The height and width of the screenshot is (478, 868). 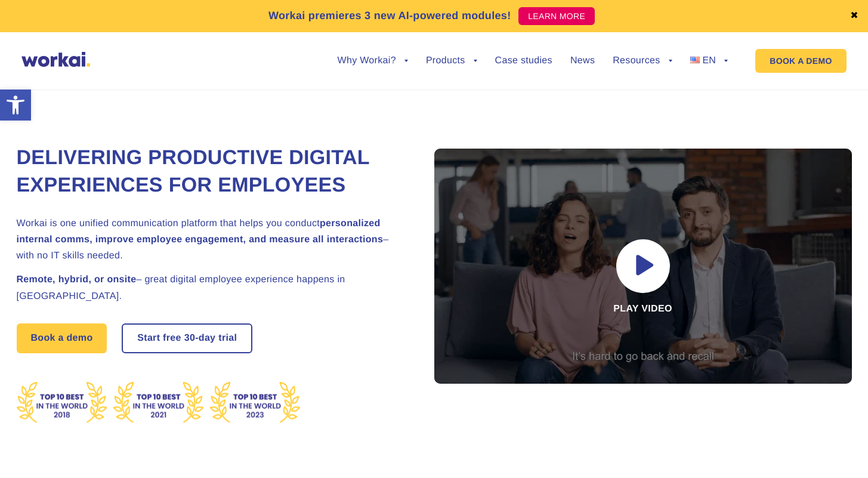 I want to click on span: EN, so click(x=709, y=61).